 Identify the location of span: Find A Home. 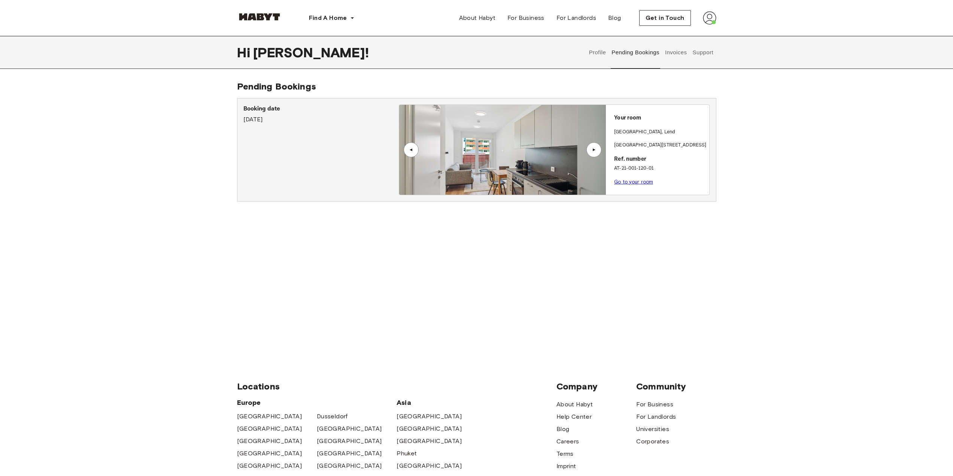
(328, 18).